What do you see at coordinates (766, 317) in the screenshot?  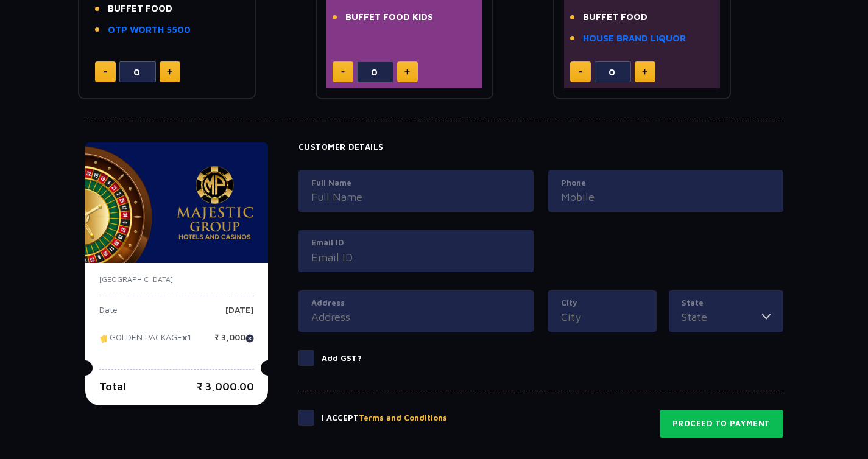 I see `img: toggler icon` at bounding box center [766, 317].